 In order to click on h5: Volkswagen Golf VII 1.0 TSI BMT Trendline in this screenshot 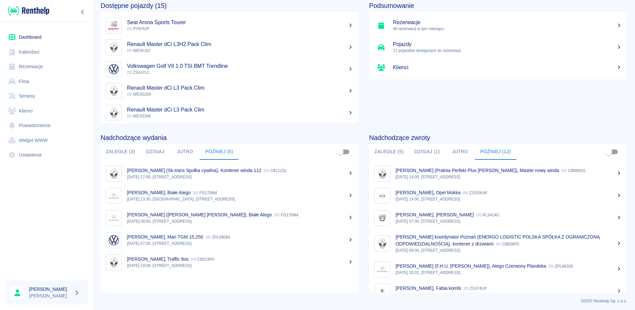, I will do `click(240, 66)`.